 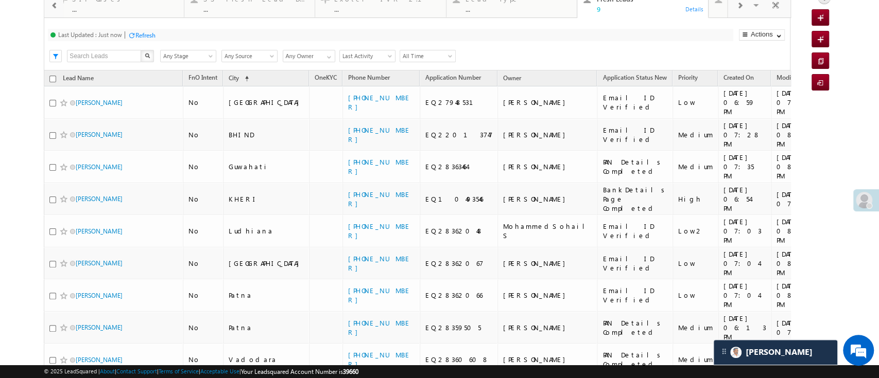 I want to click on a: Priority, so click(x=688, y=79).